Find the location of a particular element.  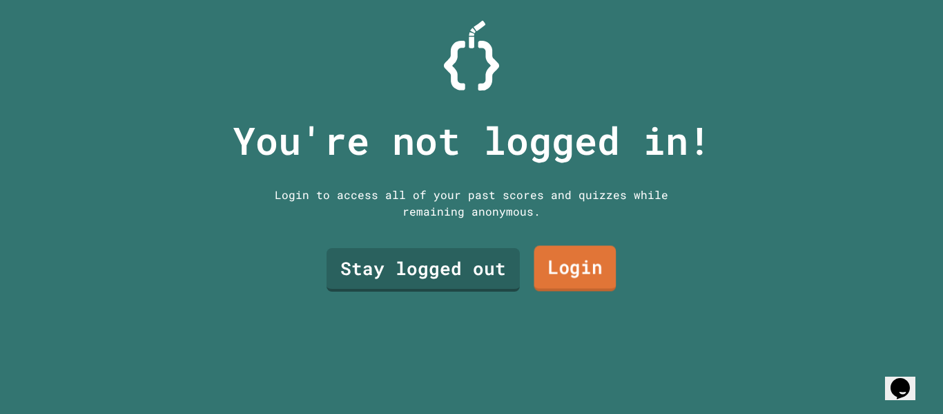

div: Login to access all of your past scores and quizzes while remaining anonymous. is located at coordinates (472, 203).